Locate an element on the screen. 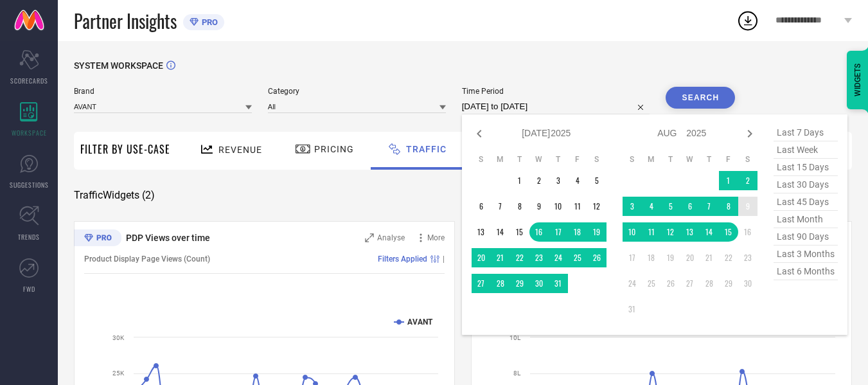 The width and height of the screenshot is (868, 385). span: Brand is located at coordinates (162, 91).